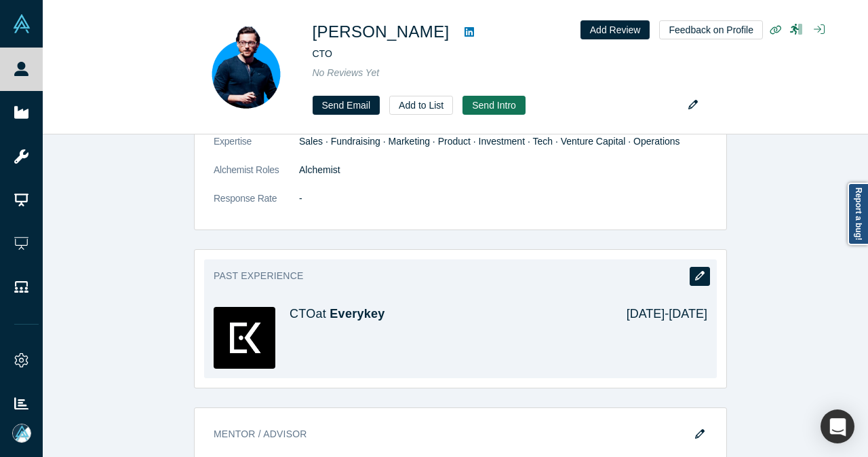 This screenshot has width=868, height=457. What do you see at coordinates (503, 169) in the screenshot?
I see `dd: Alchemist` at bounding box center [503, 169].